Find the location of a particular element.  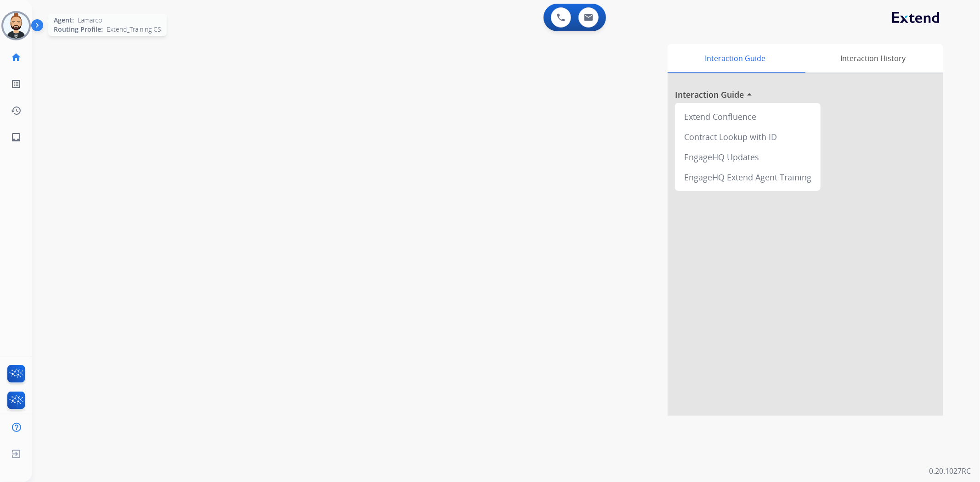

mat-icon: home is located at coordinates (16, 58).